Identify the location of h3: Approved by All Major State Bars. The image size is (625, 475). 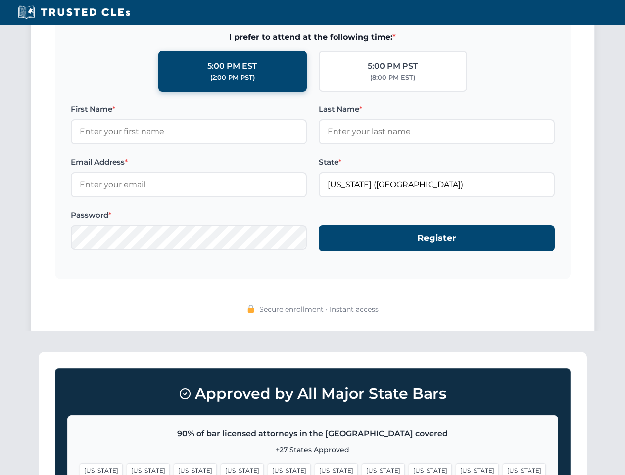
(313, 394).